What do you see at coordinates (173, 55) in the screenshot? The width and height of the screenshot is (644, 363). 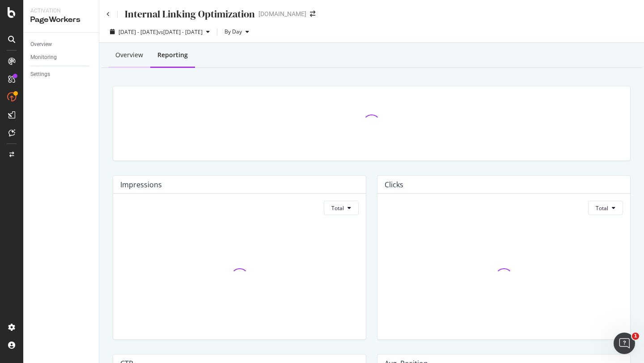 I see `div: Reporting` at bounding box center [173, 55].